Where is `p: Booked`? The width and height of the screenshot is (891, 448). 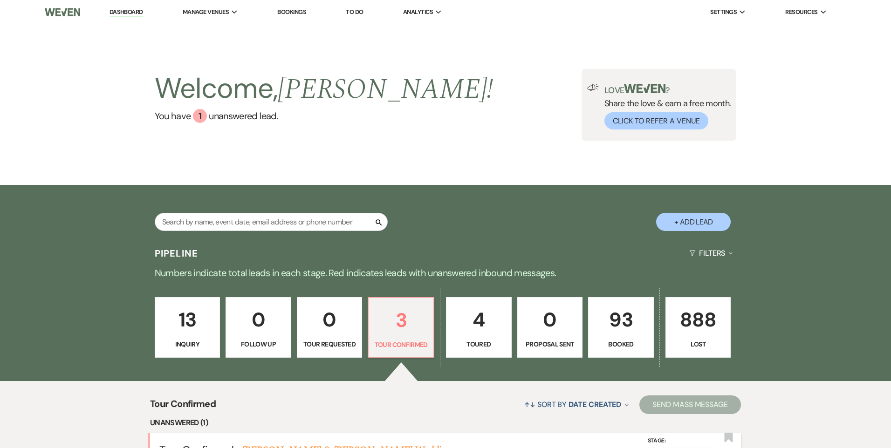 p: Booked is located at coordinates (621, 344).